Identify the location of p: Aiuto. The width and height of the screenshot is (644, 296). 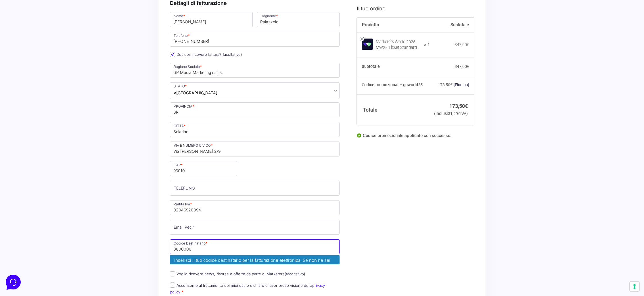
(92, 195).